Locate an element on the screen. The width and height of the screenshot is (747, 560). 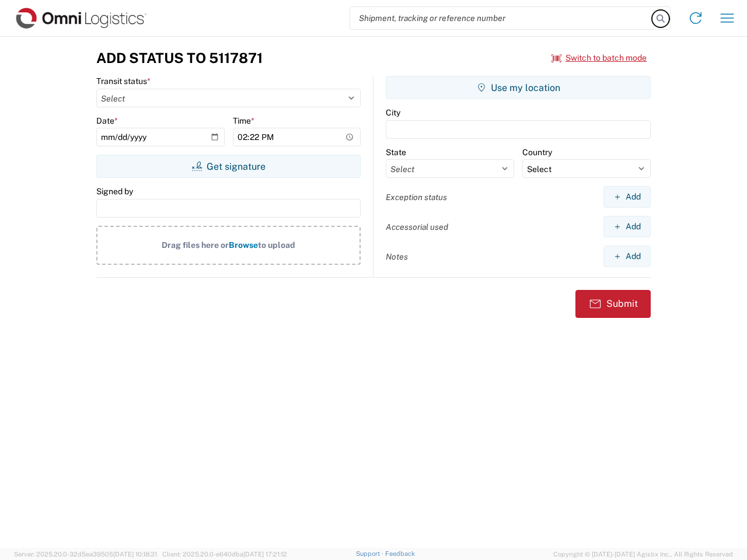
label: Time is located at coordinates (243, 121).